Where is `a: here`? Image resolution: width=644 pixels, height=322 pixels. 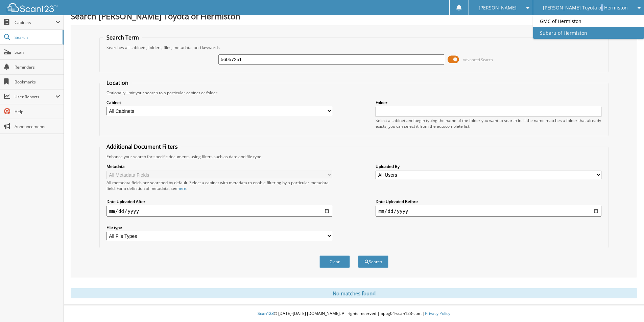
a: here is located at coordinates (182, 188).